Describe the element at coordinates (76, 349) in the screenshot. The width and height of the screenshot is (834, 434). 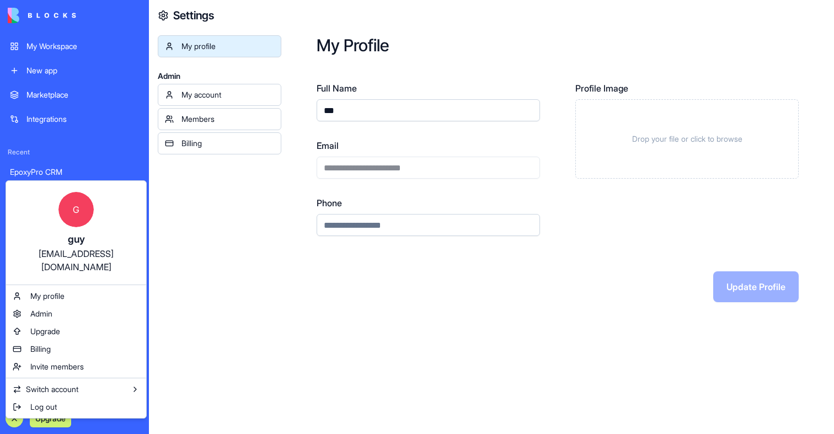
I see `a: Billing` at that location.